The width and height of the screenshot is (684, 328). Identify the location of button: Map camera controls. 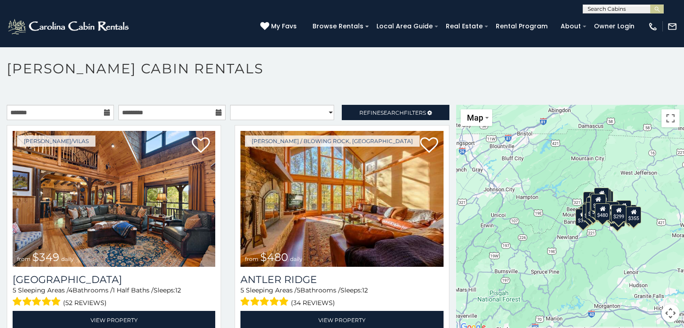
(671, 313).